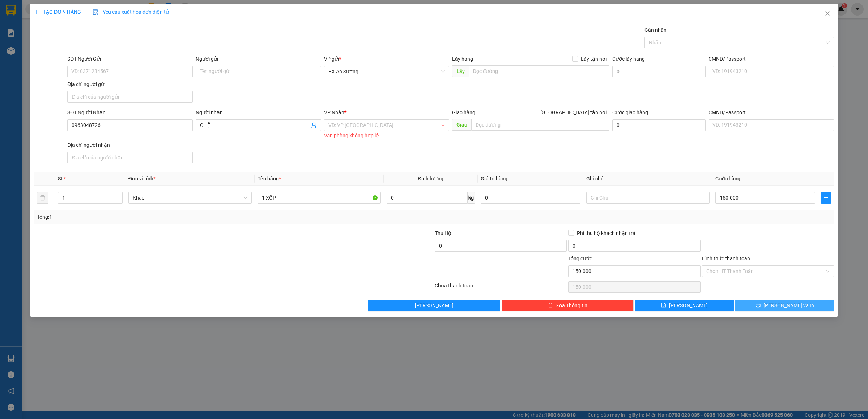  I want to click on button: delete, so click(43, 198).